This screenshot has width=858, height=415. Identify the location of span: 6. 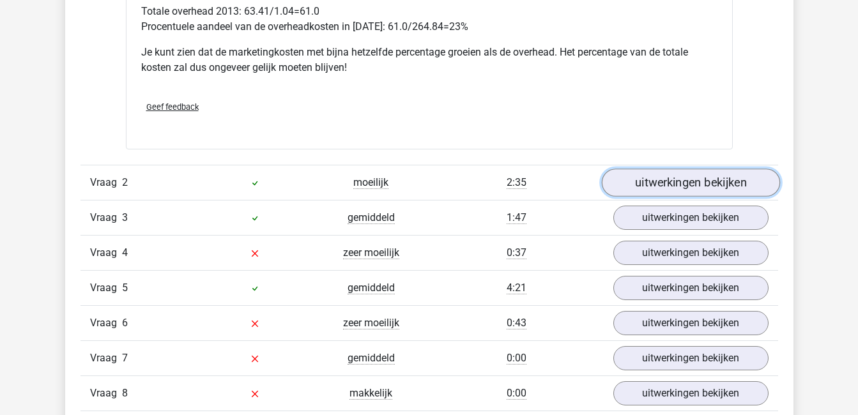
(125, 323).